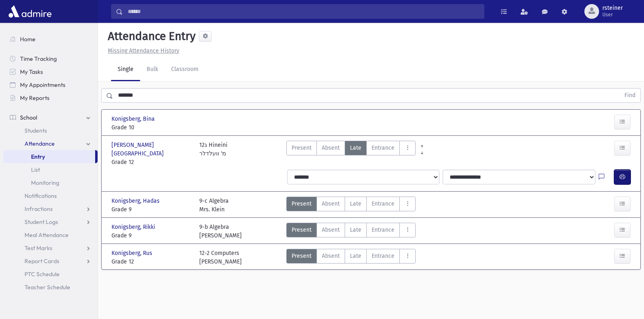  I want to click on span: User, so click(613, 15).